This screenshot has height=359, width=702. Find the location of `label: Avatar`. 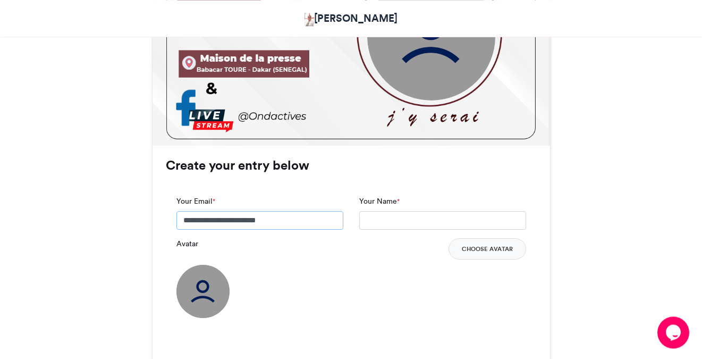

label: Avatar is located at coordinates (187, 243).